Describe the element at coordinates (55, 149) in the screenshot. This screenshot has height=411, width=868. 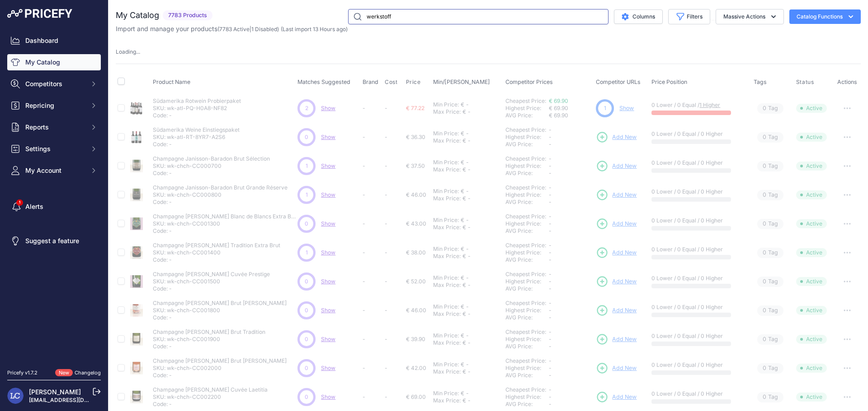
I see `span: Settings` at that location.